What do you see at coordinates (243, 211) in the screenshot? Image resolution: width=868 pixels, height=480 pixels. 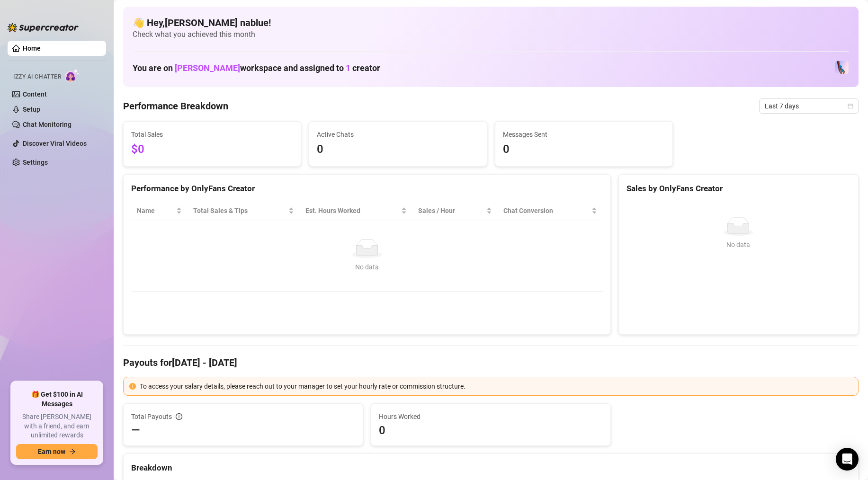 I see `th: Total Sales & Tips` at bounding box center [243, 211].